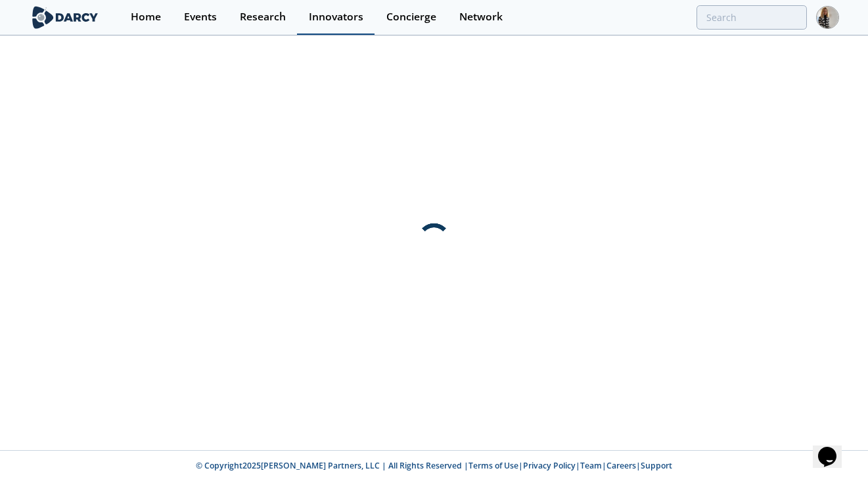 The image size is (868, 481). Describe the element at coordinates (827, 17) in the screenshot. I see `img: Profile` at that location.